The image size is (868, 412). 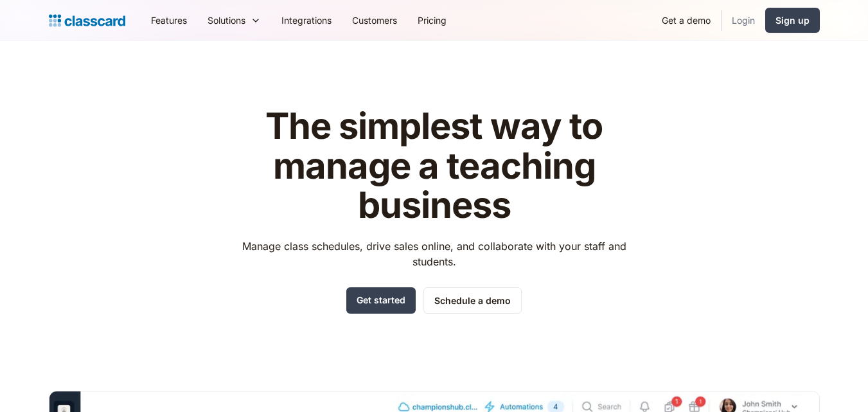 I want to click on a: Integrations, so click(x=306, y=20).